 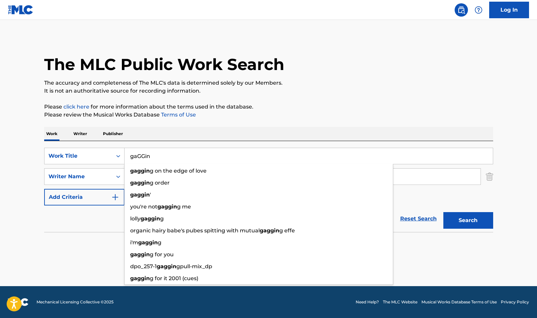 What do you see at coordinates (143, 266) in the screenshot?
I see `span: dpo_257-1` at bounding box center [143, 266].